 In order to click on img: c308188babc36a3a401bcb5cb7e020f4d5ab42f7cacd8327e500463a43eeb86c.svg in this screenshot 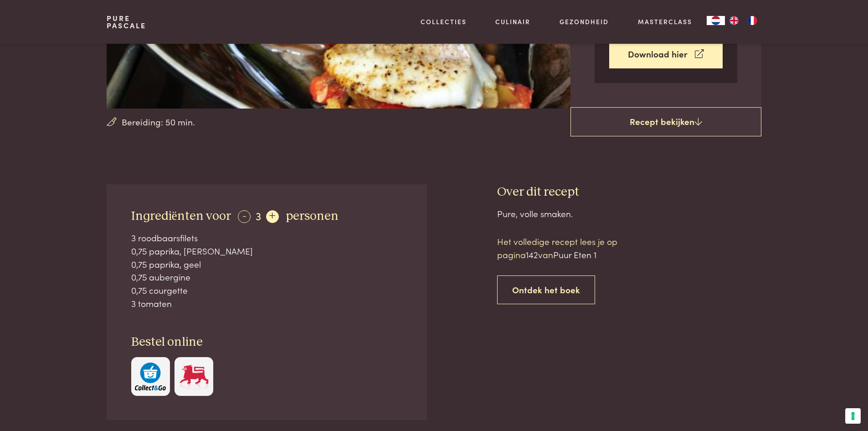, I will do `click(150, 376)`.